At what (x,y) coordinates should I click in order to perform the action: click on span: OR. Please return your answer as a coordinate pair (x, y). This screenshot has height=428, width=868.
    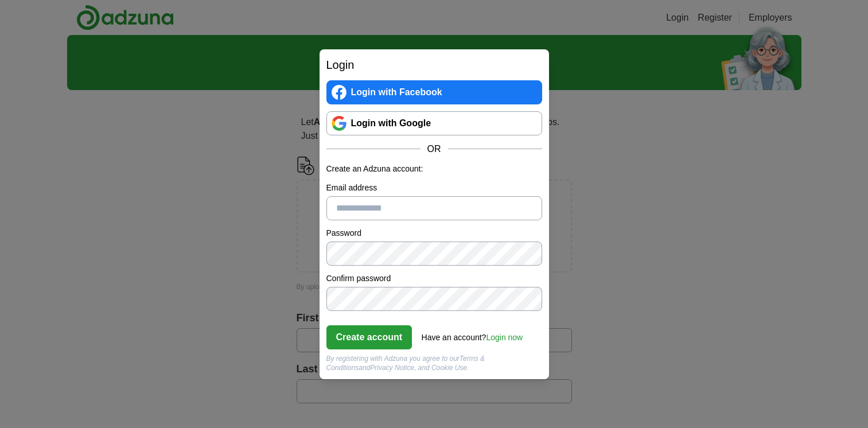
    Looking at the image, I should click on (435, 149).